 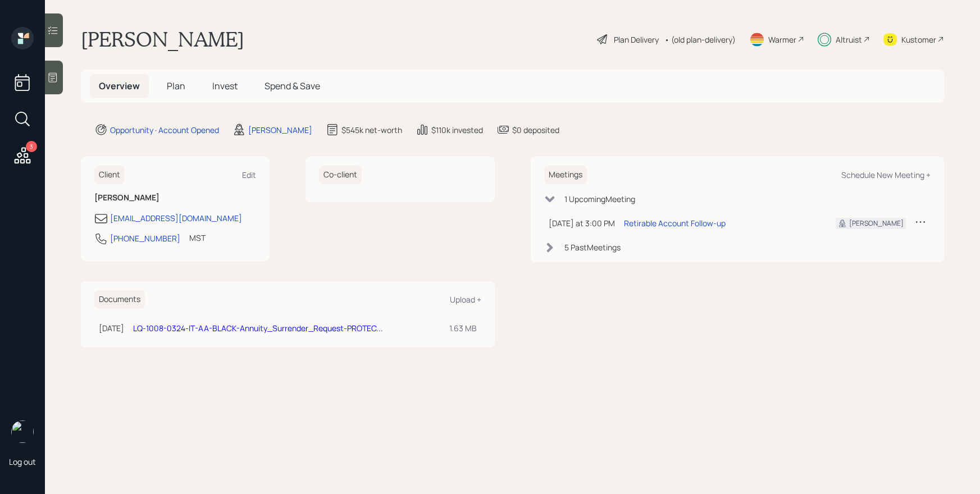 I want to click on div: Retirable Account Follow-up, so click(x=674, y=223).